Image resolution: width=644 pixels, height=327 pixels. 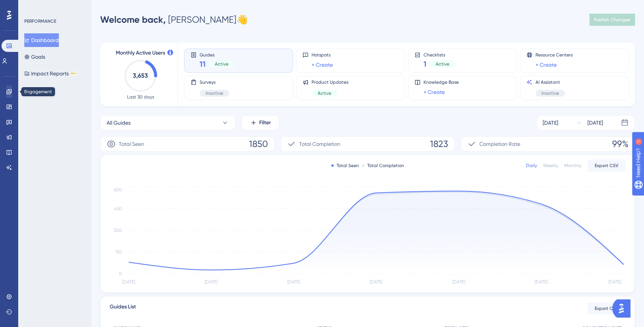 What do you see at coordinates (50, 74) in the screenshot?
I see `button: Impact ReportsBETA` at bounding box center [50, 74].